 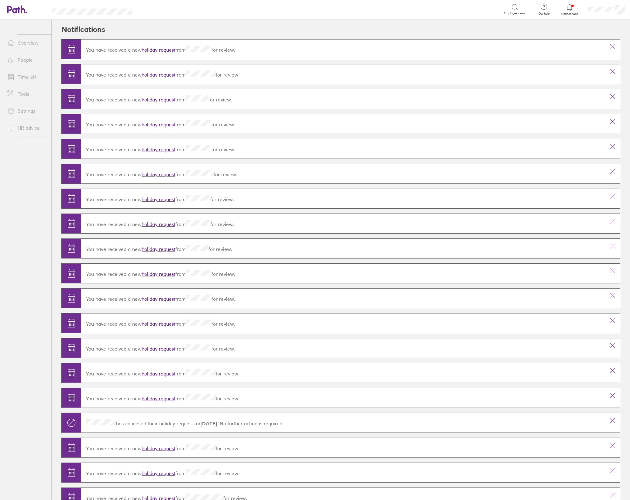 What do you see at coordinates (570, 14) in the screenshot?
I see `span: Notifications` at bounding box center [570, 14].